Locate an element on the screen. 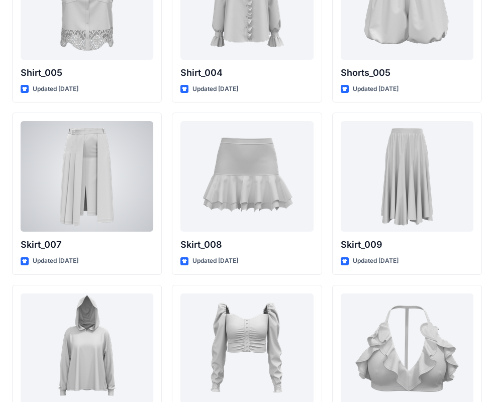  a: Skirt_008 is located at coordinates (247, 176).